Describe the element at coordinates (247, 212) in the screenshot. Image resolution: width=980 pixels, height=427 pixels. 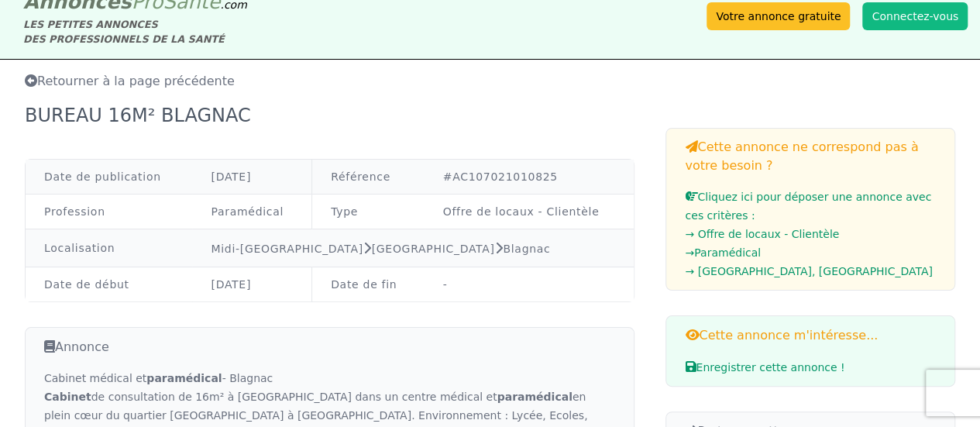
I see `a: Paramédical` at that location.